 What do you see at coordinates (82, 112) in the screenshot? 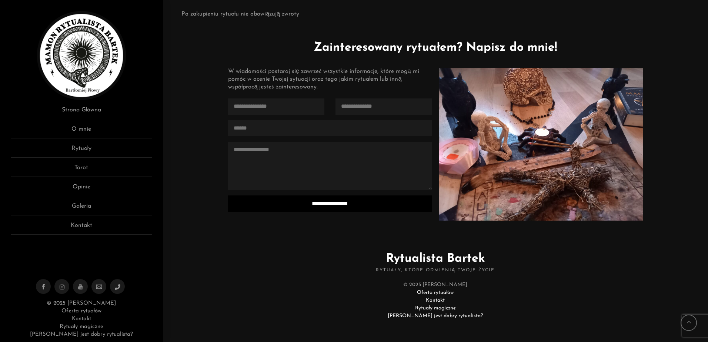
I see `a: Strona Główna` at bounding box center [82, 112].